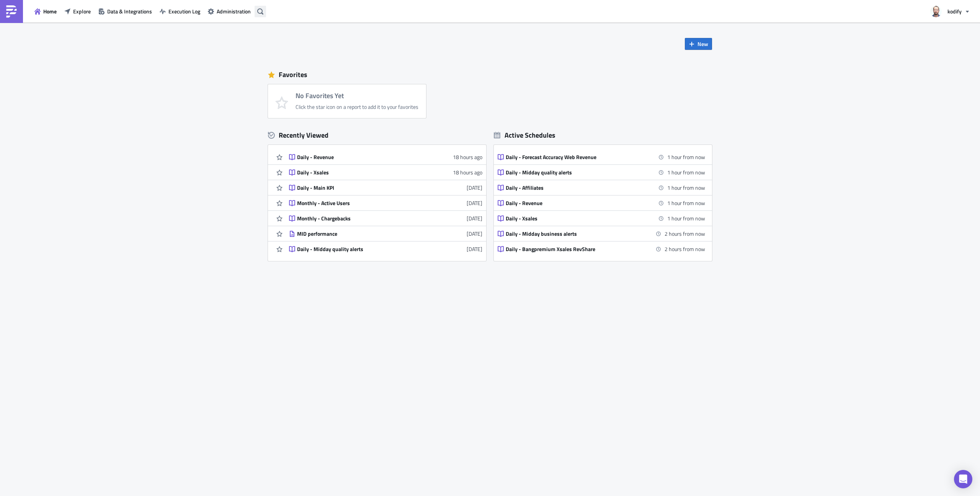  What do you see at coordinates (685, 233) in the screenshot?
I see `time: 2025-10-08 12:10` at bounding box center [685, 233].